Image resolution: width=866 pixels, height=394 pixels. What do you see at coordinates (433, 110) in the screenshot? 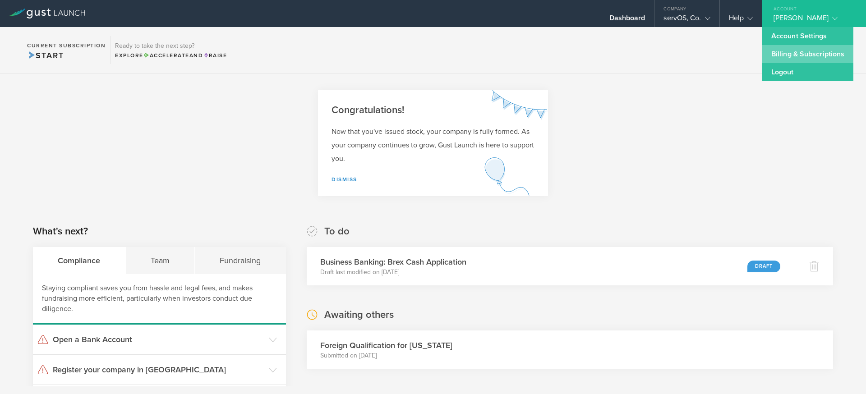
I see `h2: Congratulations!` at bounding box center [433, 110].